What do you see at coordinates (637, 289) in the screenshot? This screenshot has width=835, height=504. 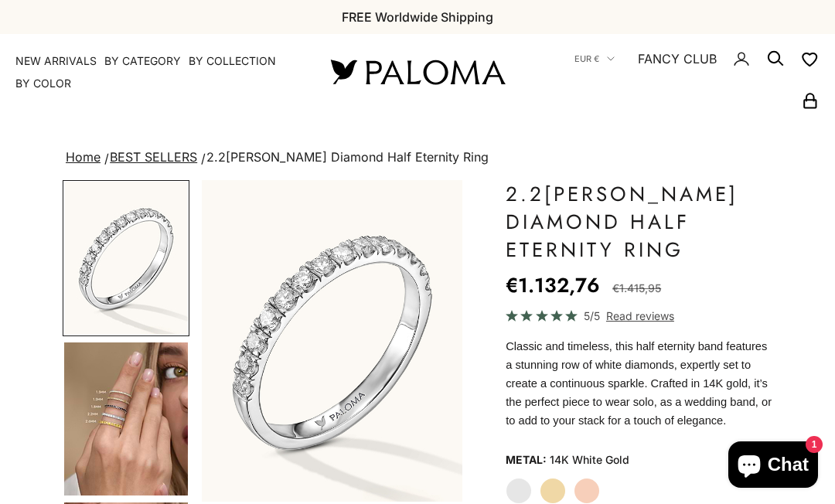 I see `compare-at-price: €1.415,95` at bounding box center [637, 289].